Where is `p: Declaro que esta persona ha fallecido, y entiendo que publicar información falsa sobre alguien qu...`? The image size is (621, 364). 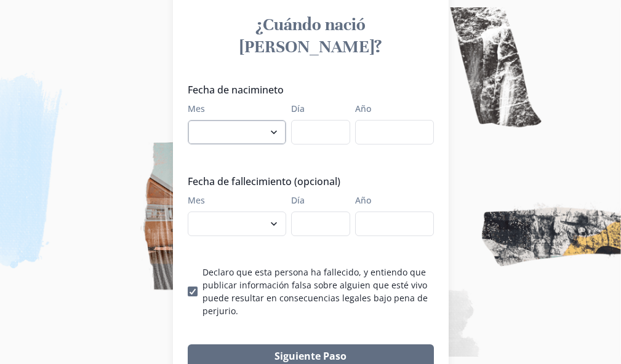
p: Declaro que esta persona ha fallecido, y entiendo que publicar información falsa sobre alguien qu... is located at coordinates (318, 291).